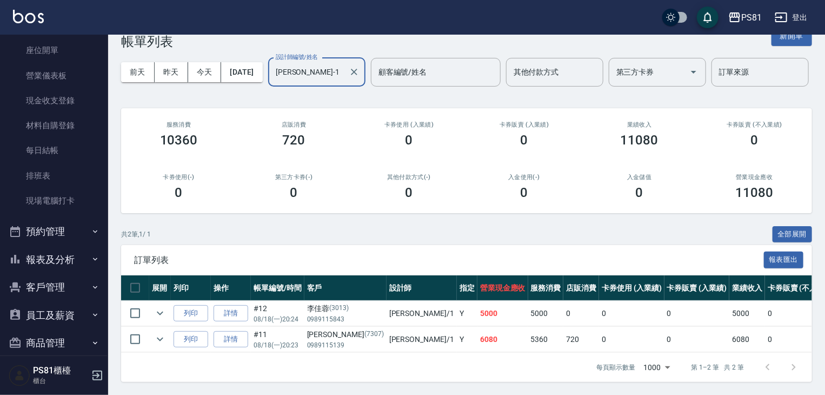  I want to click on h2: 卡券使用(-), so click(178, 177).